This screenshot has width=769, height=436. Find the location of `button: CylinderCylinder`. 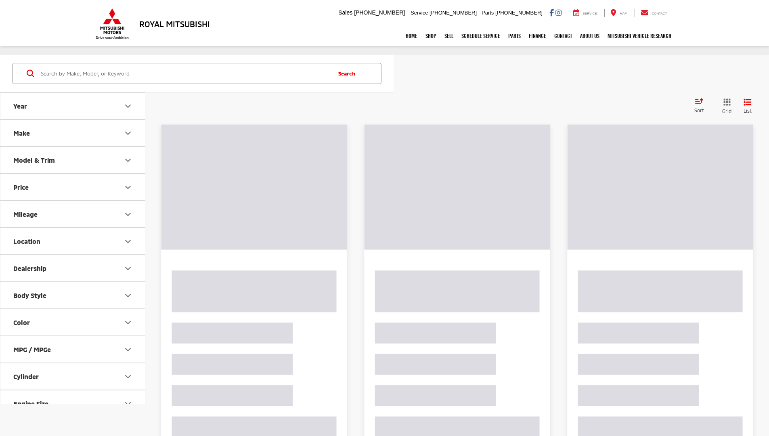

button: CylinderCylinder is located at coordinates (73, 376).